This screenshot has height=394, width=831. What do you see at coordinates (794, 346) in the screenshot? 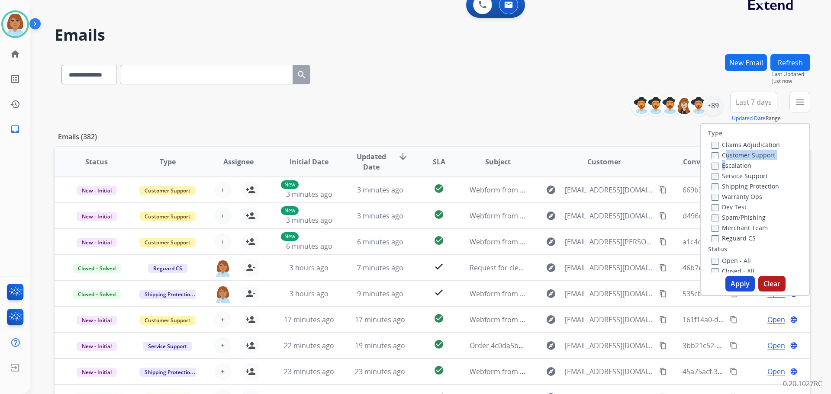
I see `mat-icon: language` at bounding box center [794, 346].